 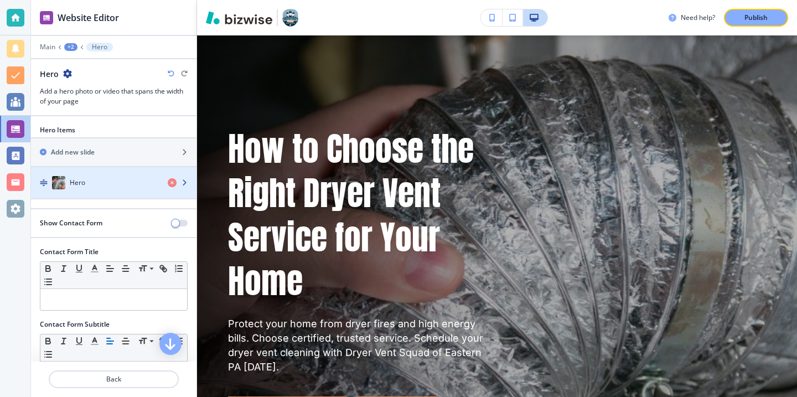 What do you see at coordinates (78, 183) in the screenshot?
I see `h4: Hero` at bounding box center [78, 183].